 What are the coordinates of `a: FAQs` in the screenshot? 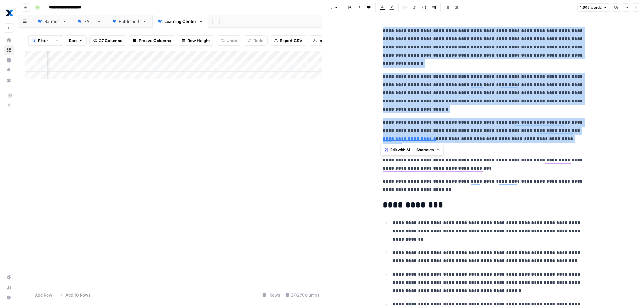 It's located at (89, 21).